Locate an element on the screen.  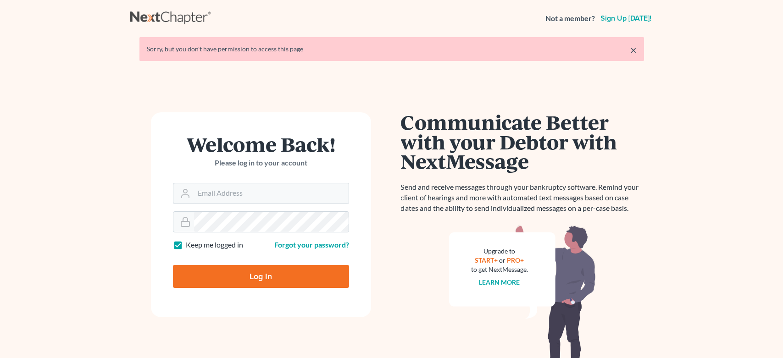
p: Send and receive messages through your bankruptcy software. Remind your client of hearings and mo... is located at coordinates (523, 198).